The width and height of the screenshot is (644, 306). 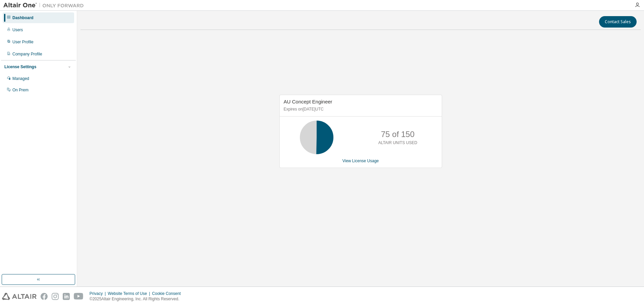 What do you see at coordinates (21, 90) in the screenshot?
I see `div: On Prem` at bounding box center [21, 90].